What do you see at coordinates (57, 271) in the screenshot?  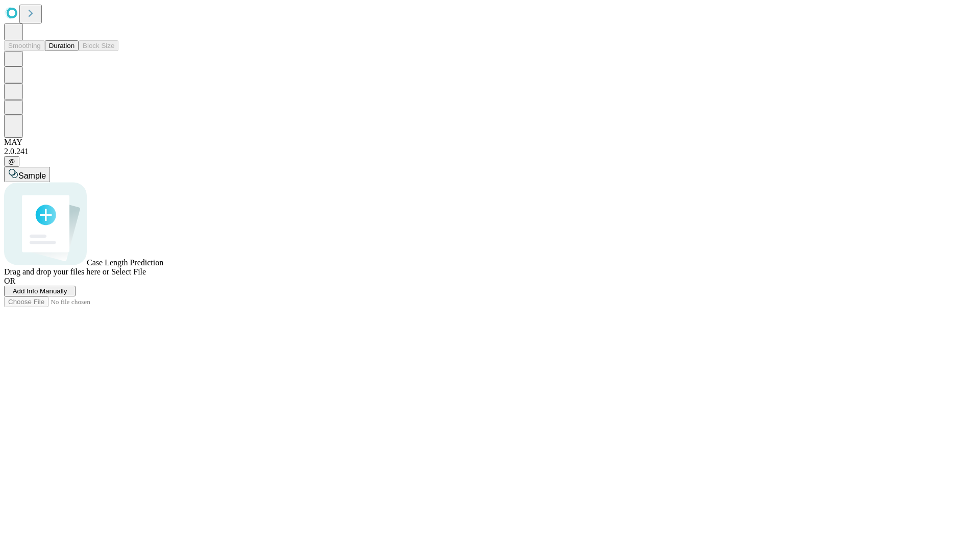 I see `span: Drag and drop your files here or` at bounding box center [57, 271].